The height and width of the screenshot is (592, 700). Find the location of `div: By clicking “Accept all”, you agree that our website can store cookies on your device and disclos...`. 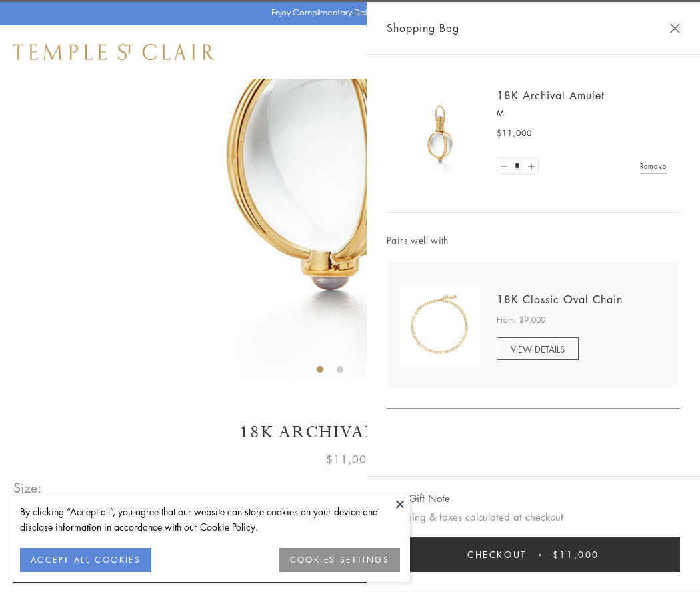

div: By clicking “Accept all”, you agree that our website can store cookies on your device and disclos... is located at coordinates (210, 519).